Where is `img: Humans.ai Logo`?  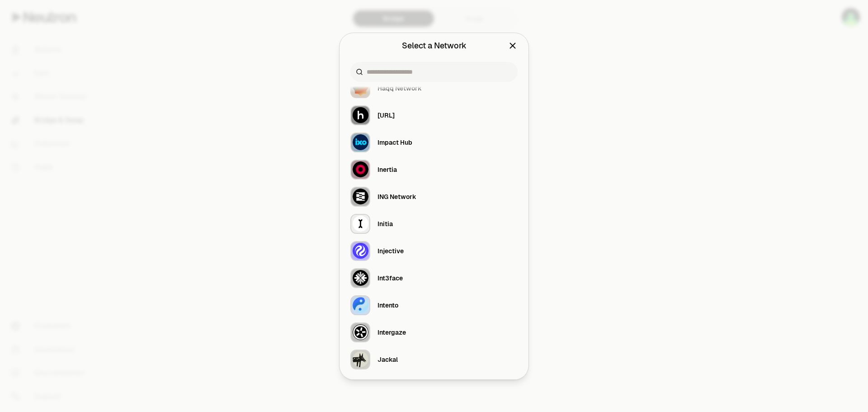 img: Humans.ai Logo is located at coordinates (360, 115).